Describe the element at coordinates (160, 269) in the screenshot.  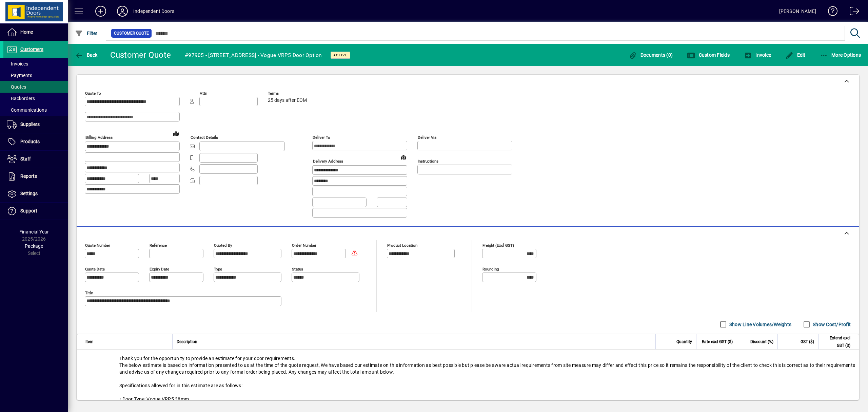
I see `mat-label: Expiry date` at that location.